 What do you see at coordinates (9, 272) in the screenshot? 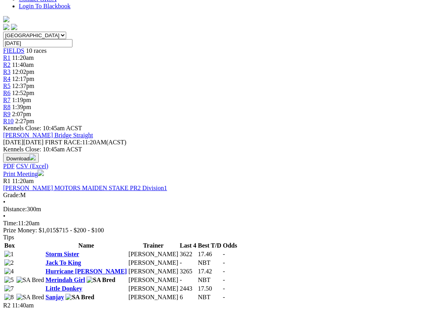
I see `img: 4` at bounding box center [9, 272].